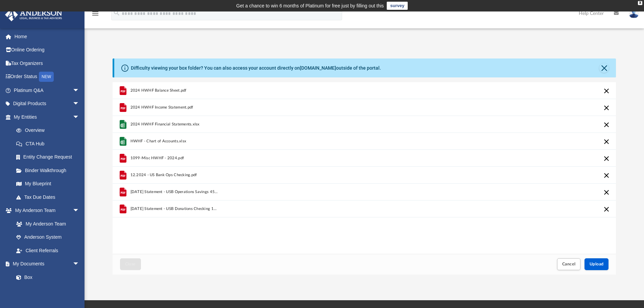 The height and width of the screenshot is (308, 644). Describe the element at coordinates (117, 13) in the screenshot. I see `i: search` at that location.